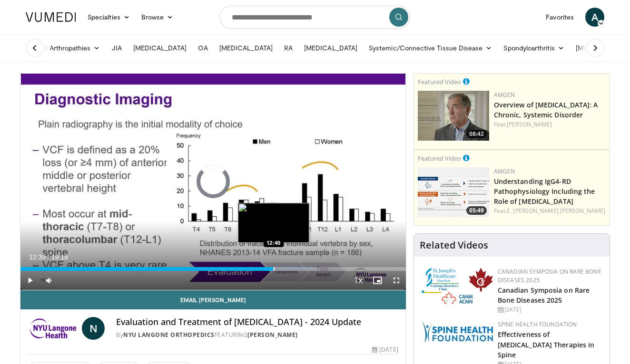 This screenshot has width=630, height=364. I want to click on a: NYU Langone Orthopedics, so click(169, 335).